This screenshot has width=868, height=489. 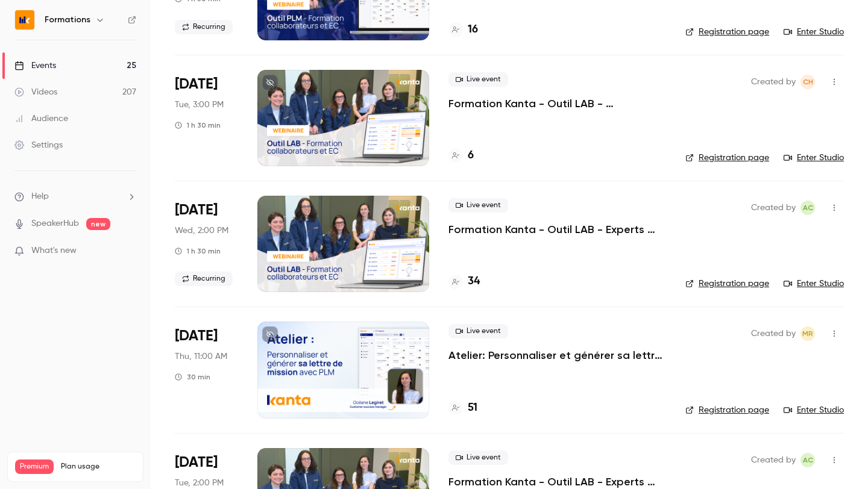 What do you see at coordinates (206, 118) in the screenshot?
I see `div: Sep 30 Tue, 3:00 PM (Europe/Paris)` at bounding box center [206, 118].